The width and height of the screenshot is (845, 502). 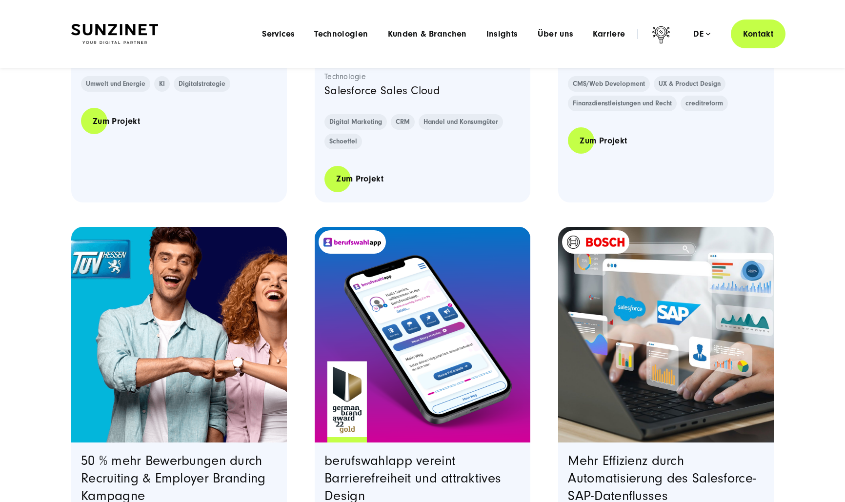 I want to click on a: Digital Marketing, so click(x=356, y=122).